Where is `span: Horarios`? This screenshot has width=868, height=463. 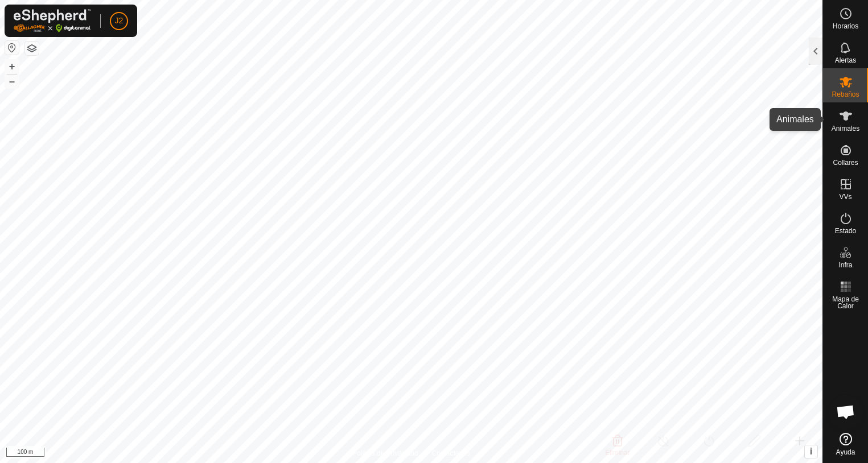 span: Horarios is located at coordinates (845, 26).